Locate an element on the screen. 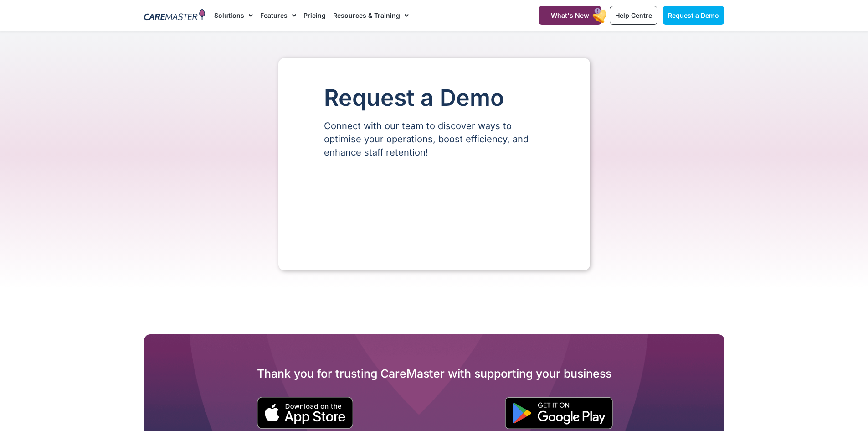 The width and height of the screenshot is (868, 431). a: Help Centre is located at coordinates (633, 15).